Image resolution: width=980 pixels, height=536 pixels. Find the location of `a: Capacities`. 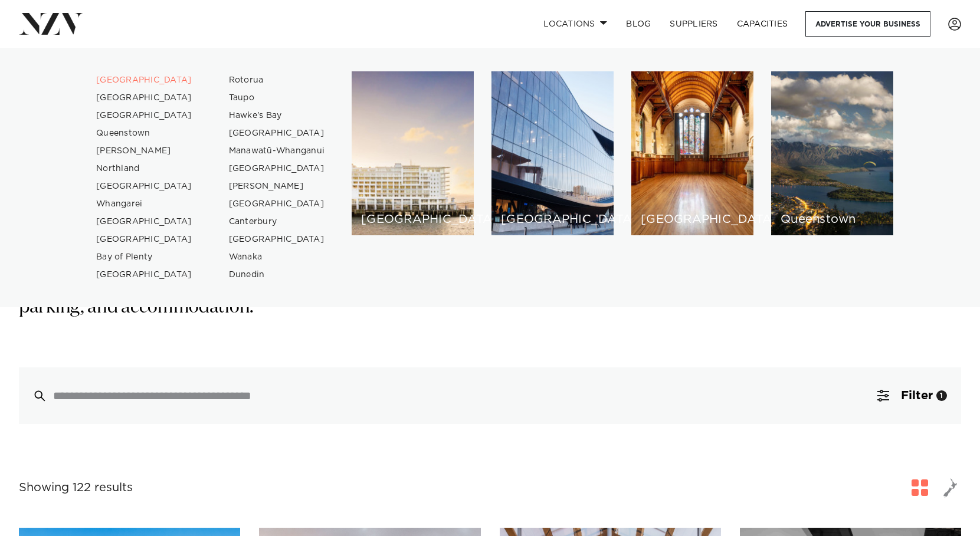

a: Capacities is located at coordinates (762, 24).